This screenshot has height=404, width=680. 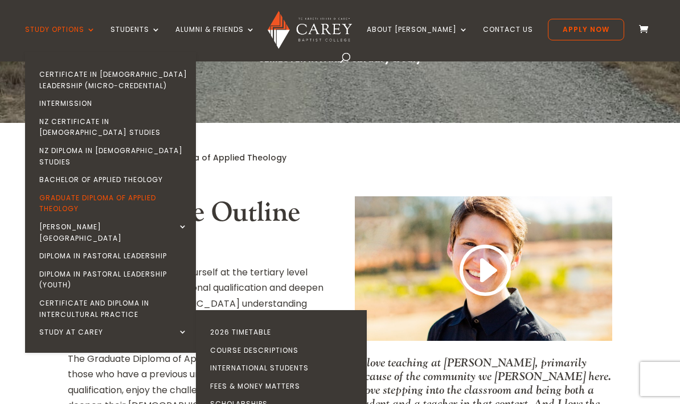 What do you see at coordinates (113, 104) in the screenshot?
I see `a: Intermission` at bounding box center [113, 104].